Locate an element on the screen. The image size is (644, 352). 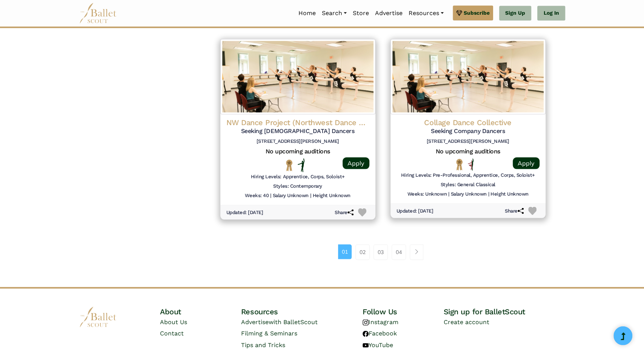
a: Facebook is located at coordinates (379, 333).